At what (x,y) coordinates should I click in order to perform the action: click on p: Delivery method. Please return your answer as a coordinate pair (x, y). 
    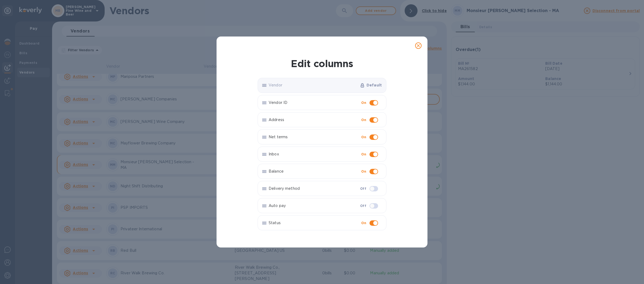
    Looking at the image, I should click on (313, 189).